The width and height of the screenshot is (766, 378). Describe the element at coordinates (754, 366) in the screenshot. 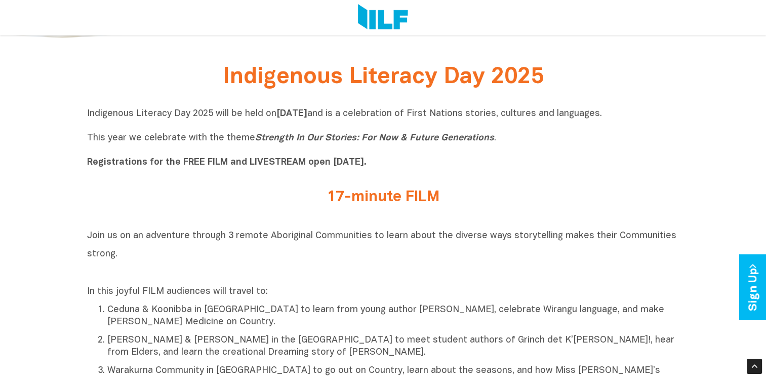

I see `div: Scroll Back to Top` at that location.